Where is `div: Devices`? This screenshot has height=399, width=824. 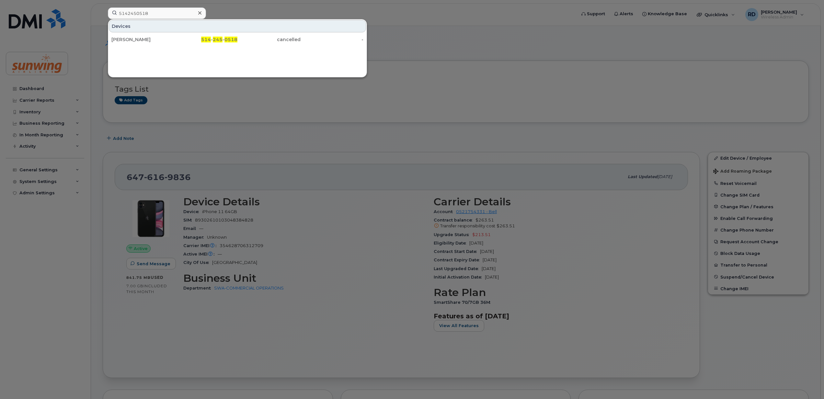
div: Devices is located at coordinates (238, 26).